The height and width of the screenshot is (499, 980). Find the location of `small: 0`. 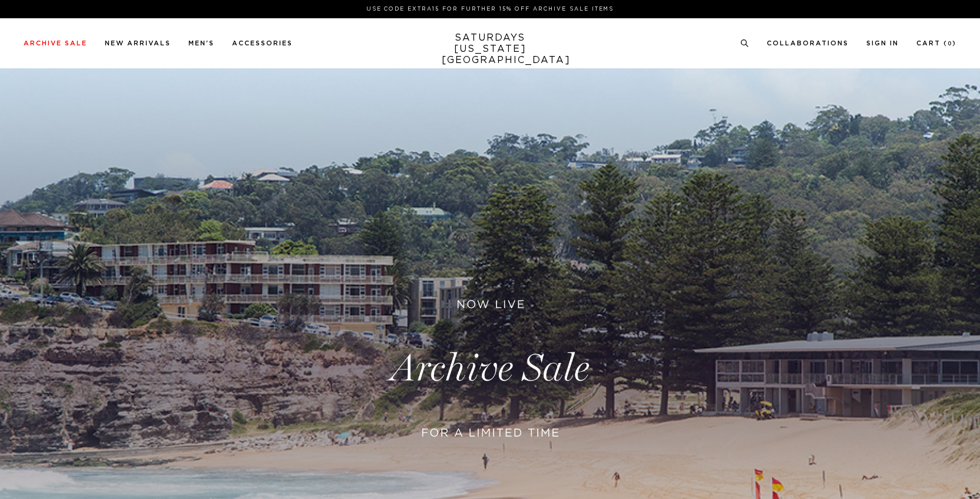

small: 0 is located at coordinates (950, 43).